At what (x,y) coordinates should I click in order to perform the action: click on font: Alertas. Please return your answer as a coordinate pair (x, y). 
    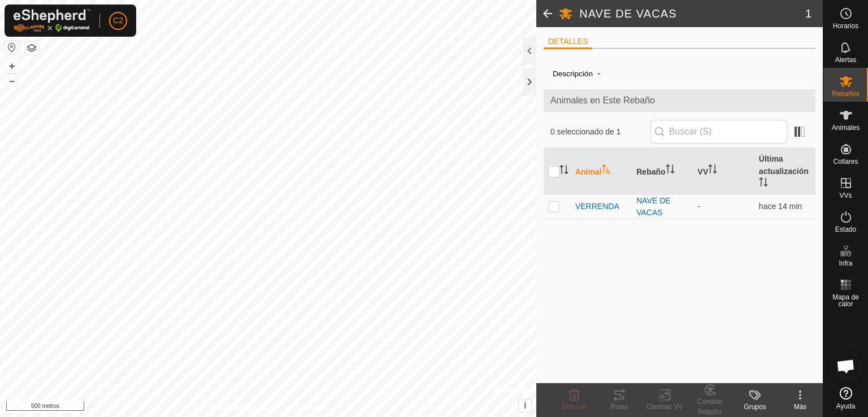
    Looking at the image, I should click on (845, 60).